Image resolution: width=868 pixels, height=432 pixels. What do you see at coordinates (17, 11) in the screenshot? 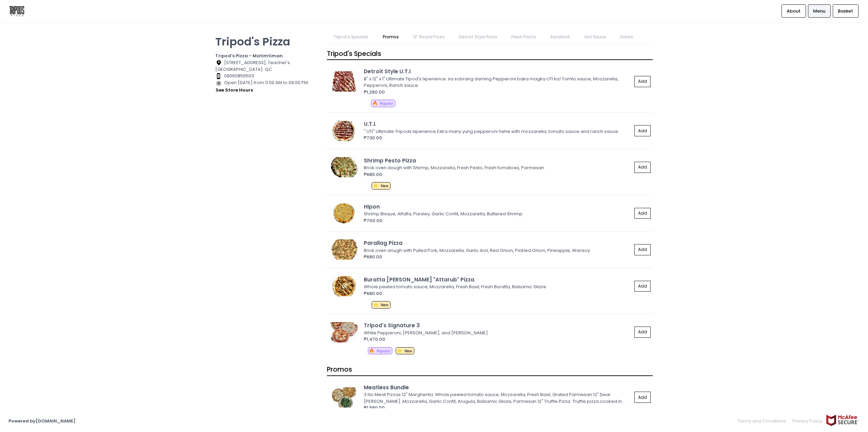
I see `img: logo` at bounding box center [17, 11].